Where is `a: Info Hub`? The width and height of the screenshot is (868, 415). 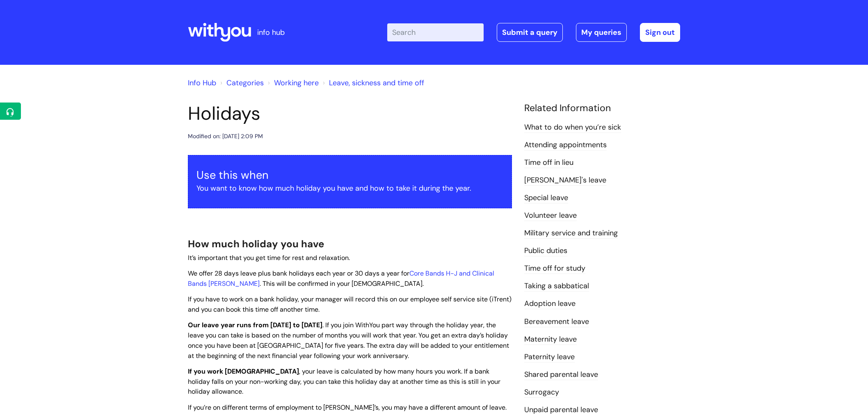
a: Info Hub is located at coordinates (202, 83).